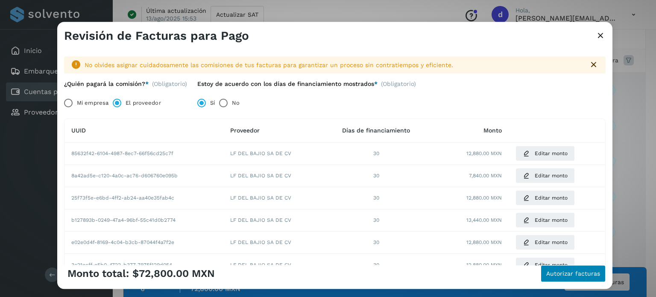  What do you see at coordinates (144, 154) in the screenshot?
I see `td: 85632f42-6104-4987-8ec7-66f56cd25c7f` at bounding box center [144, 154].